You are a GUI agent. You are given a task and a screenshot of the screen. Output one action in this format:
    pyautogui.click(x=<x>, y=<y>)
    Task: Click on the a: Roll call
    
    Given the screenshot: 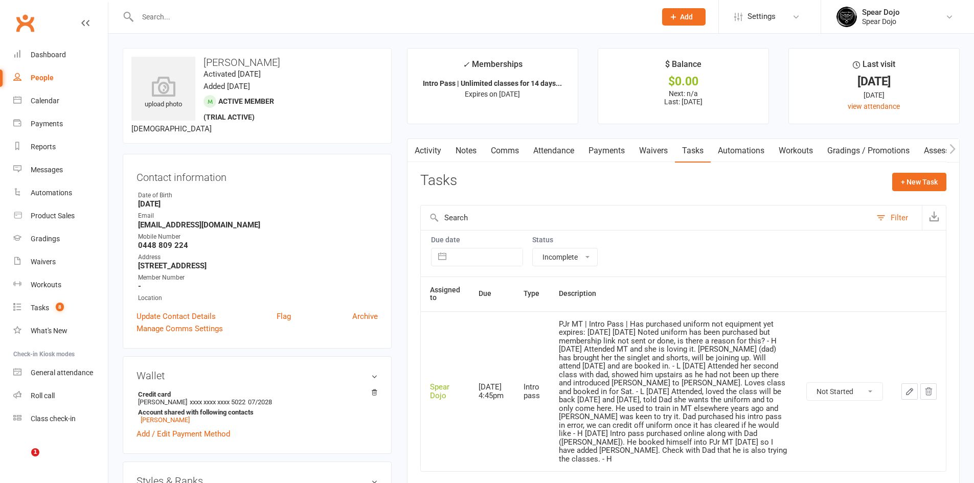 What is the action you would take?
    pyautogui.click(x=60, y=396)
    